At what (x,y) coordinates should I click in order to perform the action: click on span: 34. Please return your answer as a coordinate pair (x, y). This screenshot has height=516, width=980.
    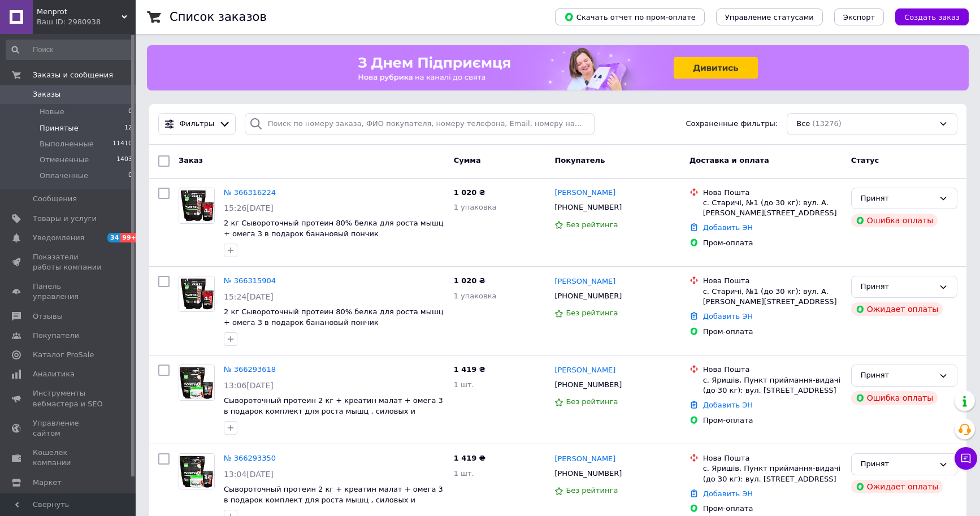
    Looking at the image, I should click on (113, 238).